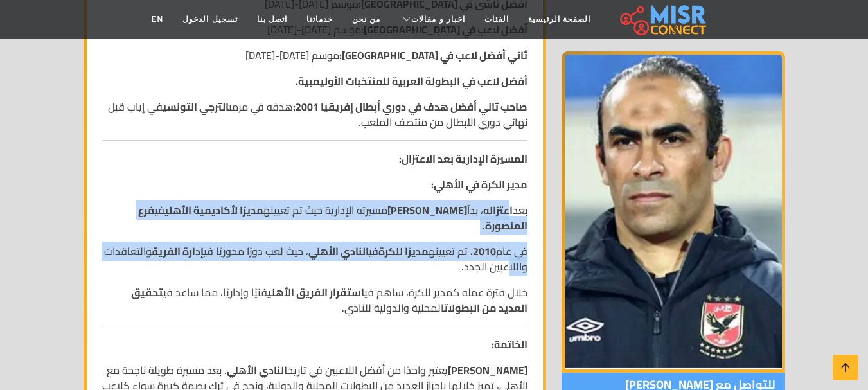  What do you see at coordinates (366, 20) in the screenshot?
I see `a: من نحن` at bounding box center [366, 20].